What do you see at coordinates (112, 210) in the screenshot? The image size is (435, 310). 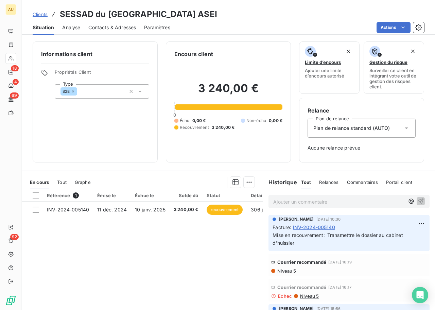 I see `span: 11 déc. 2024` at bounding box center [112, 210].